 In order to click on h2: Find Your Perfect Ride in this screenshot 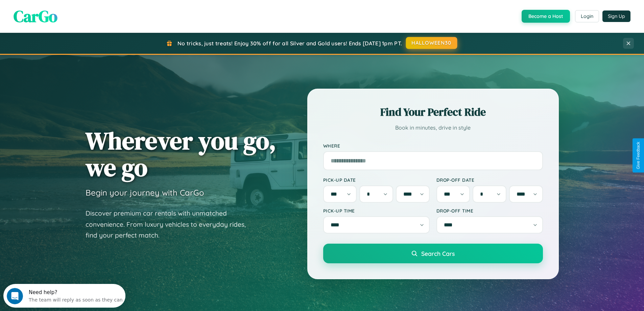, I will do `click(433, 112)`.